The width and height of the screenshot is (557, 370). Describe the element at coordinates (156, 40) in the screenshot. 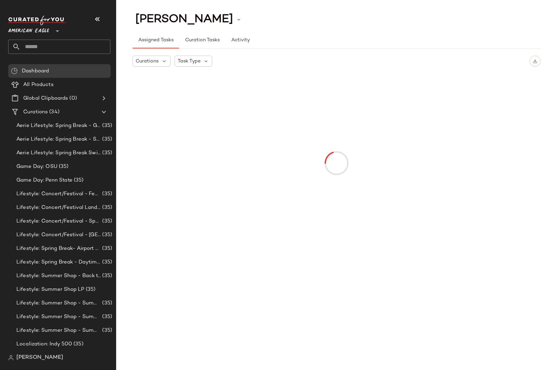

I see `span: Assigned Tasks` at that location.